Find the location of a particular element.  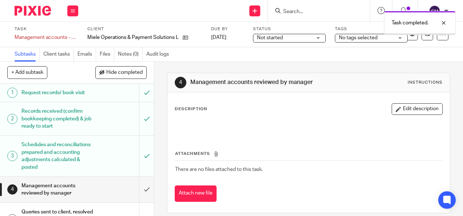

span: Hide completed is located at coordinates (125, 73).